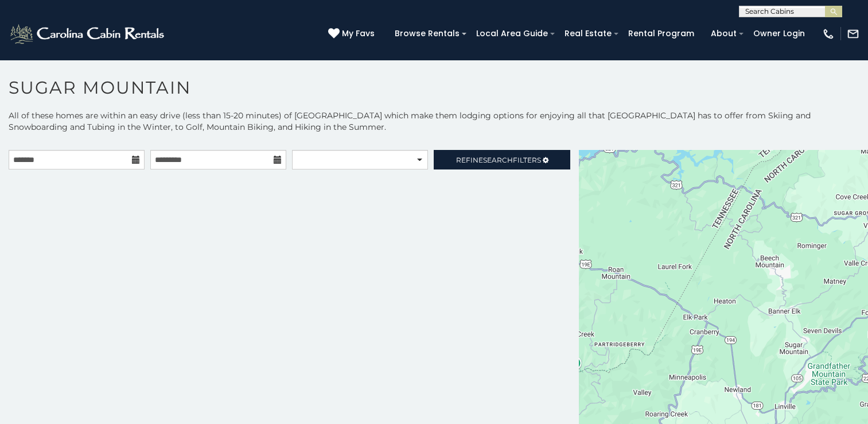 Image resolution: width=868 pixels, height=424 pixels. Describe the element at coordinates (353, 33) in the screenshot. I see `a: My Favs` at that location.